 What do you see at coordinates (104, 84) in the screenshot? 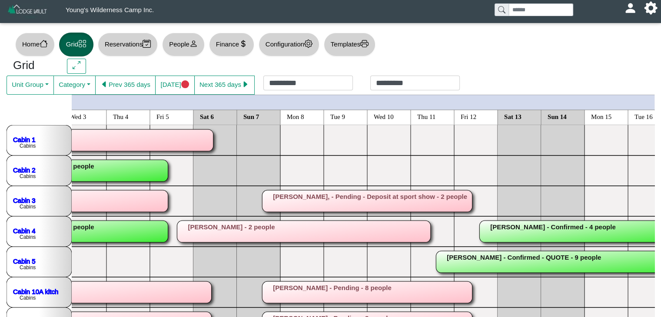
I see `svg: caret left fill` at bounding box center [104, 84].